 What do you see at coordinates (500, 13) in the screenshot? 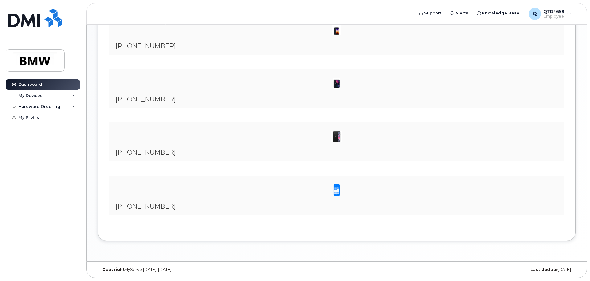
I see `span: Knowledge Base` at bounding box center [500, 13].